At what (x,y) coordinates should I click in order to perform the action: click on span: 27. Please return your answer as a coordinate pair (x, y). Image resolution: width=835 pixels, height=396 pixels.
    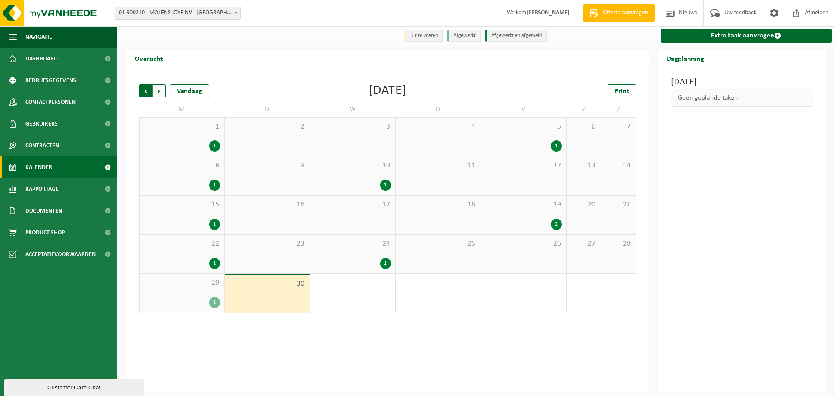
    Looking at the image, I should click on (584, 244).